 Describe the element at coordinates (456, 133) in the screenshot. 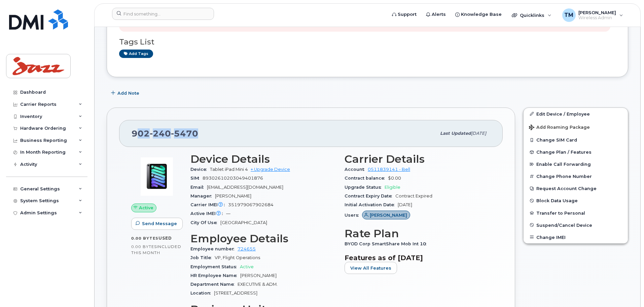

I see `span: Last updated` at that location.